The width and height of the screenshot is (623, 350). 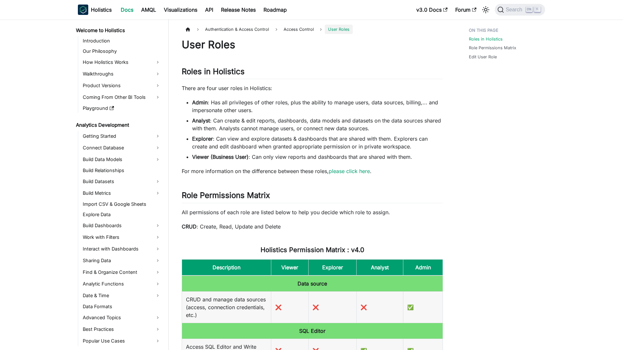 I want to click on a: Sharing Data, so click(x=122, y=261).